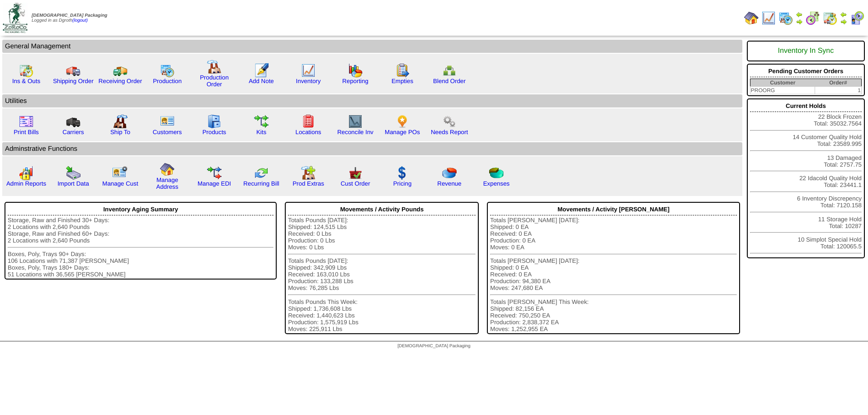 The height and width of the screenshot is (415, 868). What do you see at coordinates (27, 173) in the screenshot?
I see `img: graph2.png` at bounding box center [27, 173].